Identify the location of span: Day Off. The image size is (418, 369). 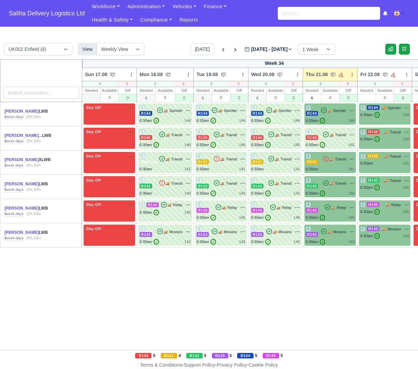
(94, 156).